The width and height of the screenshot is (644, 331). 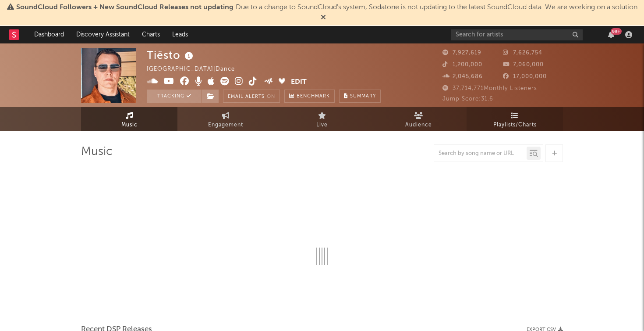 I want to click on button: Summary, so click(x=360, y=96).